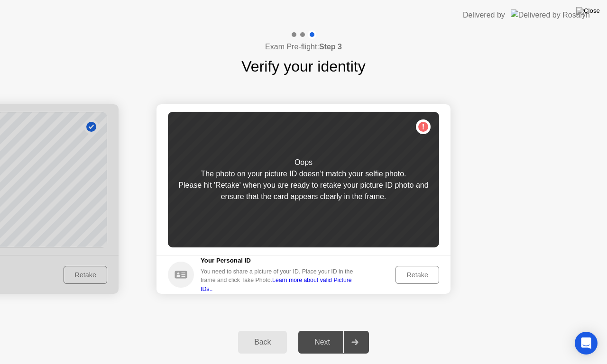 This screenshot has height=364, width=607. I want to click on div: Open Intercom Messenger, so click(586, 343).